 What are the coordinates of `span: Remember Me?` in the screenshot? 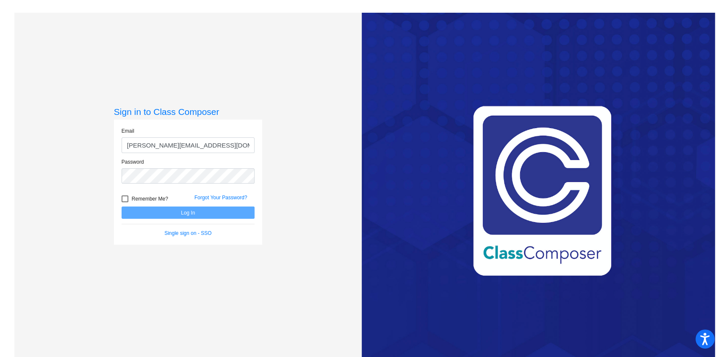 It's located at (150, 199).